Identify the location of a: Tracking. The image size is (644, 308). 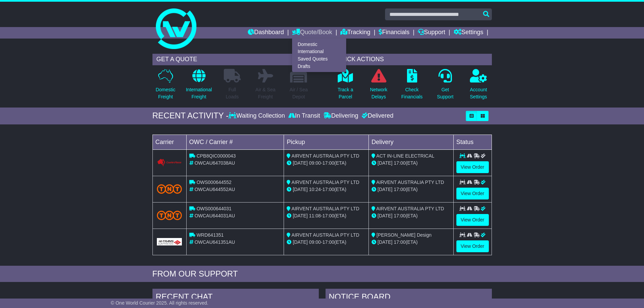
(355, 33).